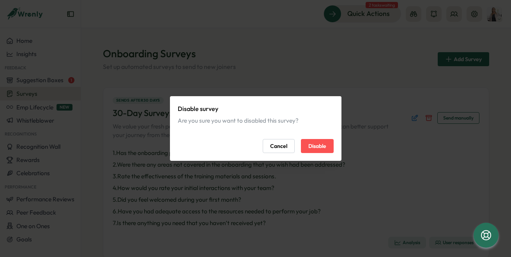 Image resolution: width=511 pixels, height=257 pixels. Describe the element at coordinates (279, 146) in the screenshot. I see `button: Cancel` at that location.